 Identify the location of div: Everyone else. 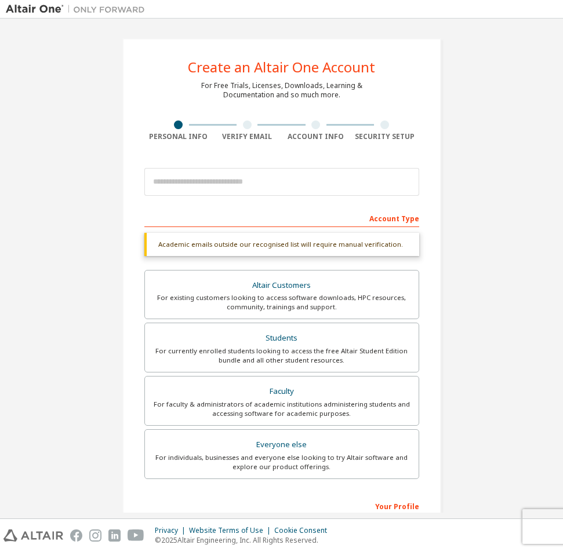
(282, 445).